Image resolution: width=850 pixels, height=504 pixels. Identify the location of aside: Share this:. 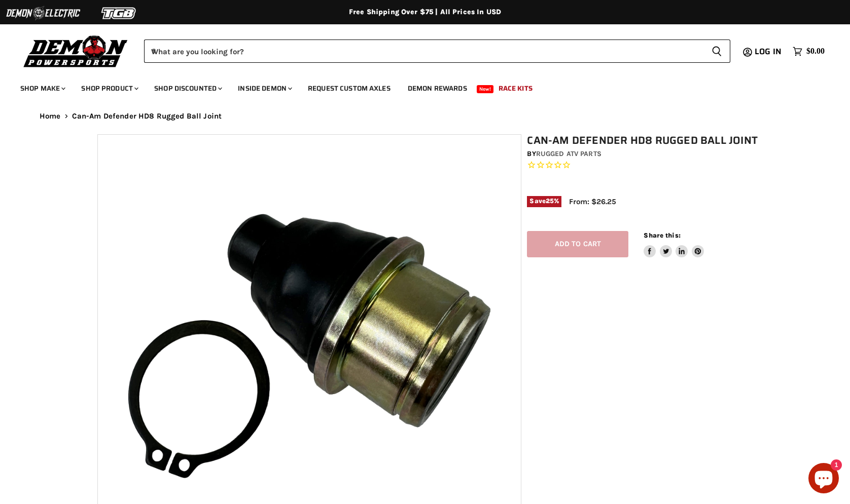
(673, 244).